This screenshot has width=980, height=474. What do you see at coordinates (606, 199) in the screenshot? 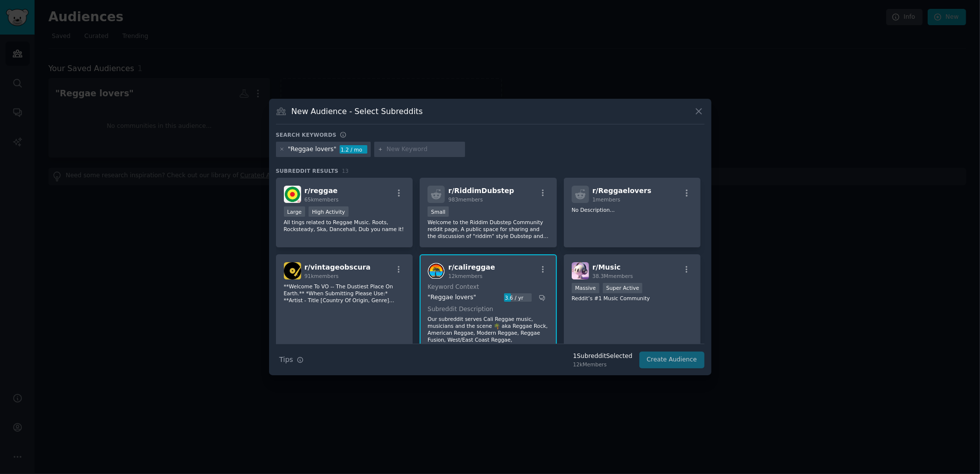
I see `span: 1 members` at bounding box center [606, 199].